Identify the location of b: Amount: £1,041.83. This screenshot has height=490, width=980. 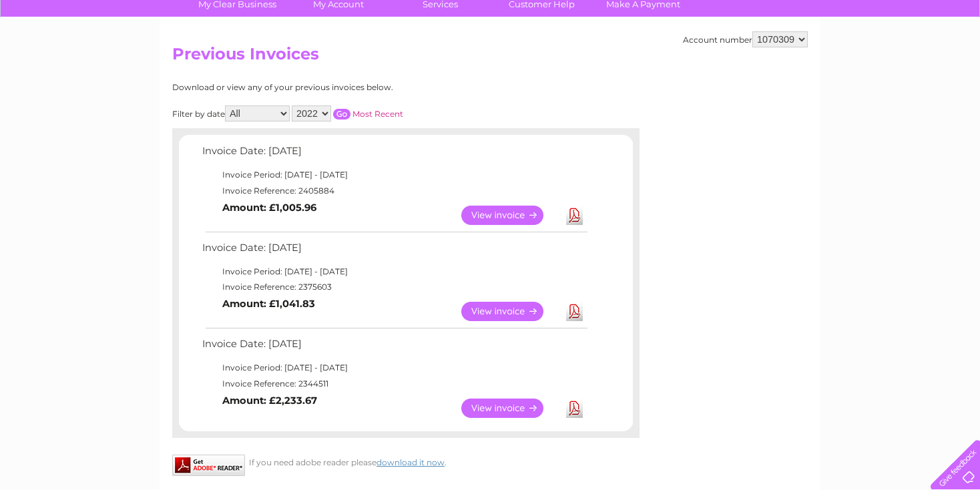
(268, 304).